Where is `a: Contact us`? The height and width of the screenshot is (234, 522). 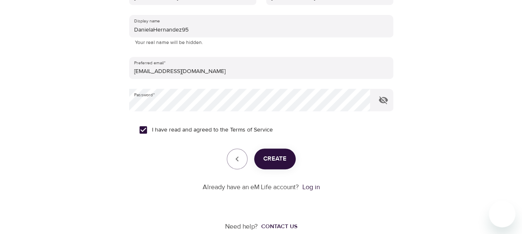 a: Contact us is located at coordinates (277, 227).